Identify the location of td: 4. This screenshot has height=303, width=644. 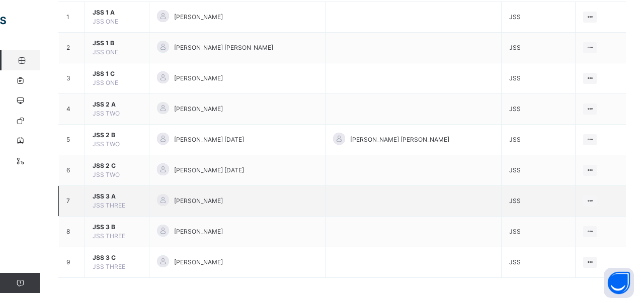
(72, 109).